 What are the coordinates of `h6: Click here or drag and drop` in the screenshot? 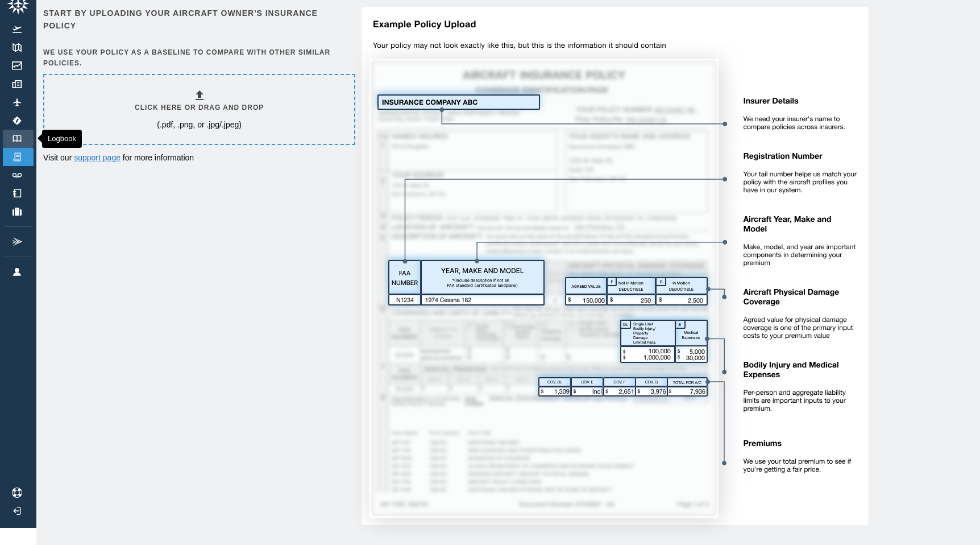 It's located at (199, 107).